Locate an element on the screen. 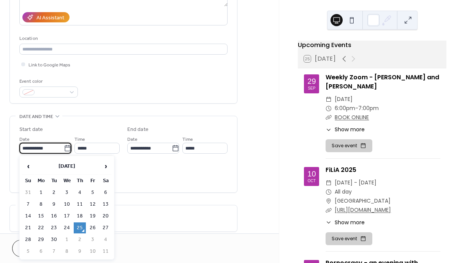  th: Sa is located at coordinates (106, 181).